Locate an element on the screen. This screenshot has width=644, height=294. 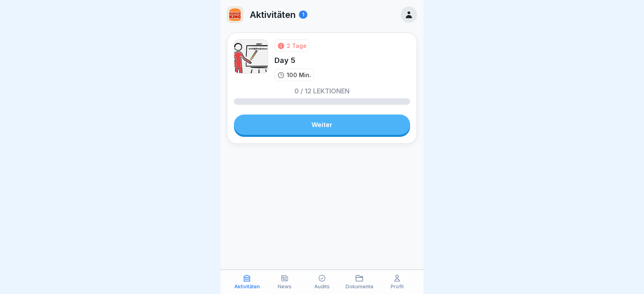
a: Weiter is located at coordinates (322, 125).